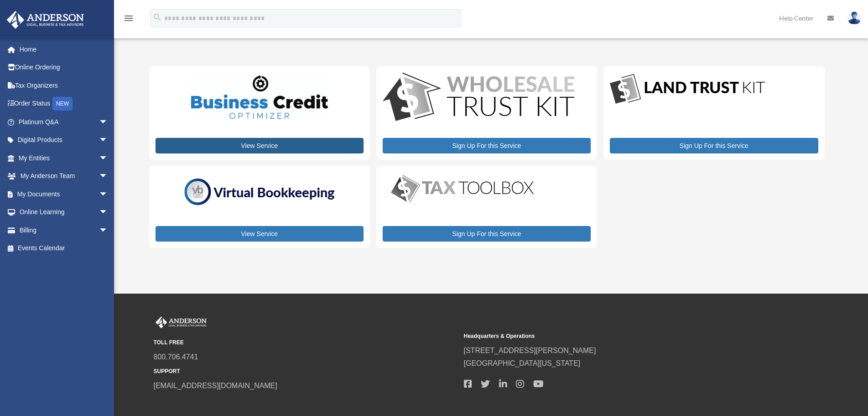  I want to click on small: SUPPORT, so click(306, 371).